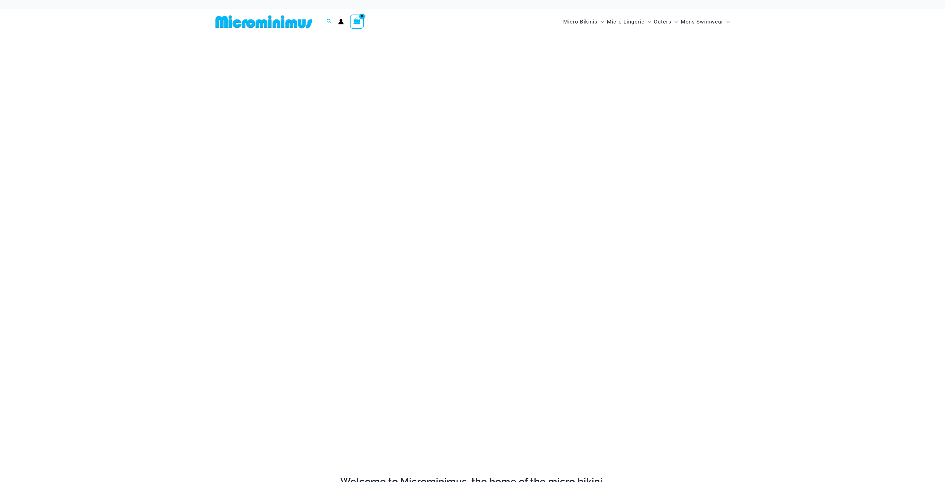 This screenshot has width=945, height=482. What do you see at coordinates (702, 22) in the screenshot?
I see `span: Mens Swimwear` at bounding box center [702, 22].